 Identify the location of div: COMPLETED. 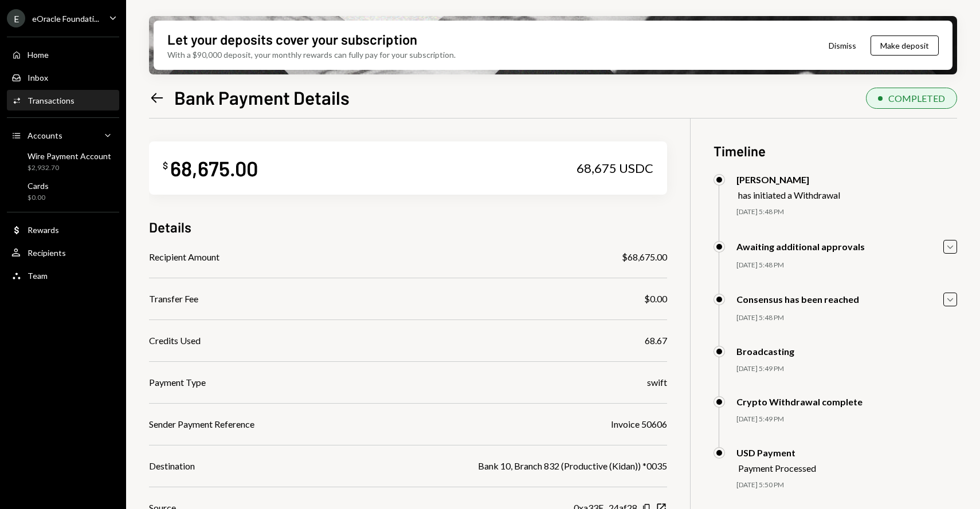
(916, 98).